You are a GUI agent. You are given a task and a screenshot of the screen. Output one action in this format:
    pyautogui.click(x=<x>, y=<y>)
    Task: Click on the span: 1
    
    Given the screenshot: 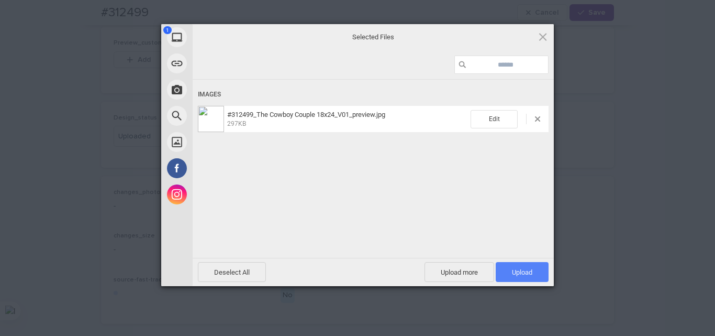 What is the action you would take?
    pyautogui.click(x=168, y=30)
    